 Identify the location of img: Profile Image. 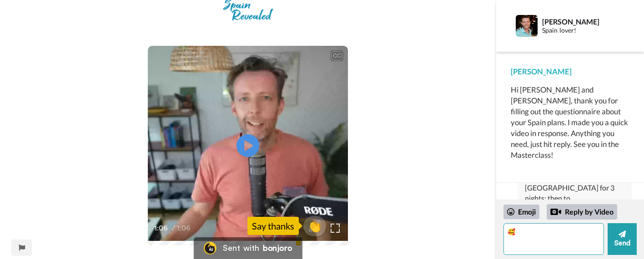
(527, 26).